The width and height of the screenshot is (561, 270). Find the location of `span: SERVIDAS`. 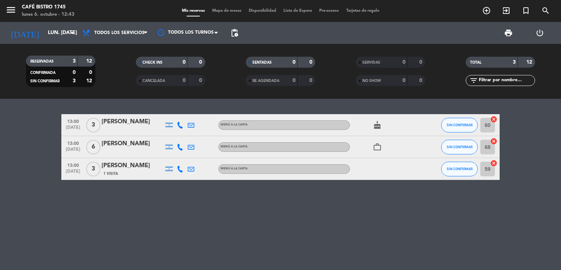

span: SERVIDAS is located at coordinates (371, 62).